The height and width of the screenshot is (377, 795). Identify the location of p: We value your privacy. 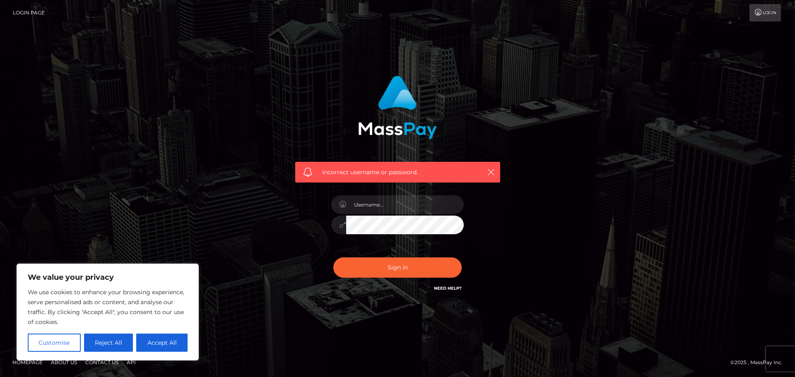
(108, 277).